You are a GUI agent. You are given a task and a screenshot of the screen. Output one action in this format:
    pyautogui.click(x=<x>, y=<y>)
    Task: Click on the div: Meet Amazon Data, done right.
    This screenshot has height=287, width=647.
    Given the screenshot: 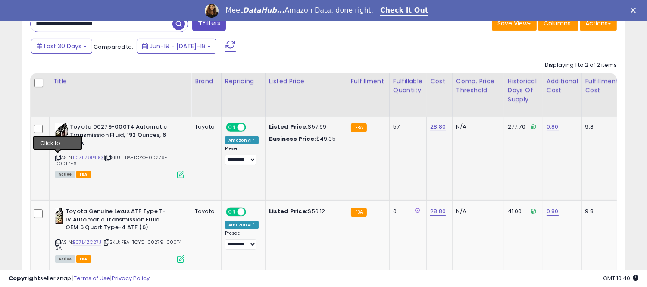 What is the action you would take?
    pyautogui.click(x=299, y=10)
    